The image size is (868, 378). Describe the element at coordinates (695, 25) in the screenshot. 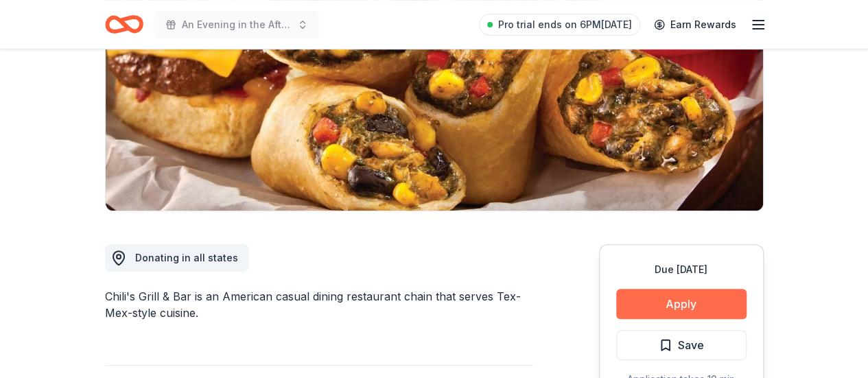

I see `a: Earn Rewards` at that location.